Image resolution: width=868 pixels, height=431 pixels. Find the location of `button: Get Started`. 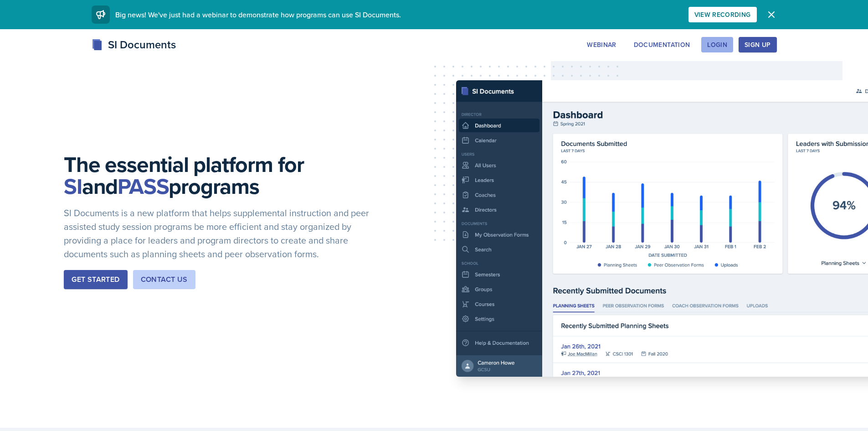

button: Get Started is located at coordinates (96, 279).